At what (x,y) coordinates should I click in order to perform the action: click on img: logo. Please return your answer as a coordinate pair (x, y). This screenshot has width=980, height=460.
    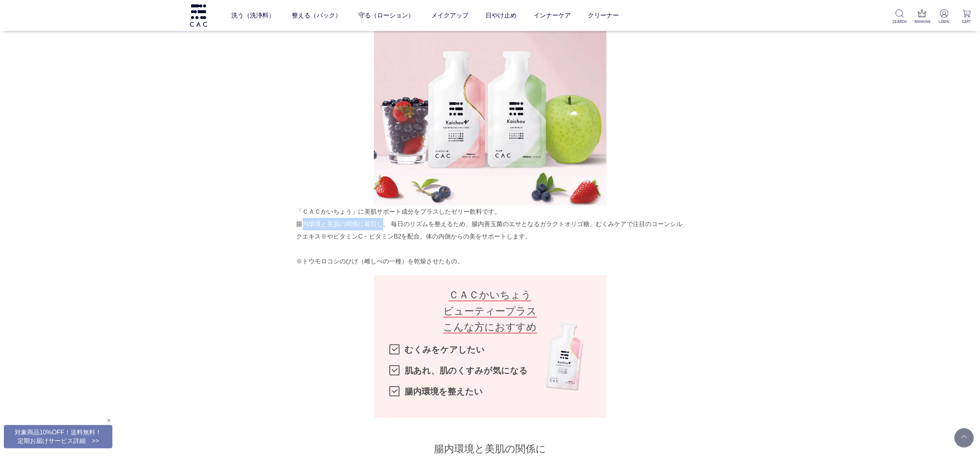
    Looking at the image, I should click on (199, 15).